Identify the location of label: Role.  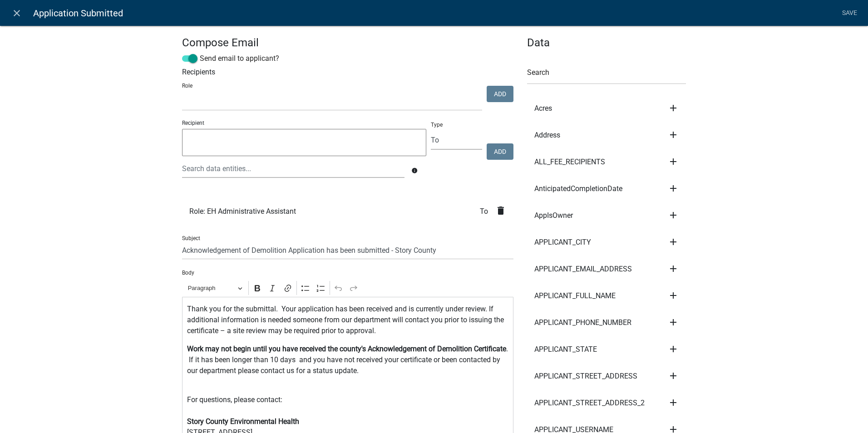
(187, 86).